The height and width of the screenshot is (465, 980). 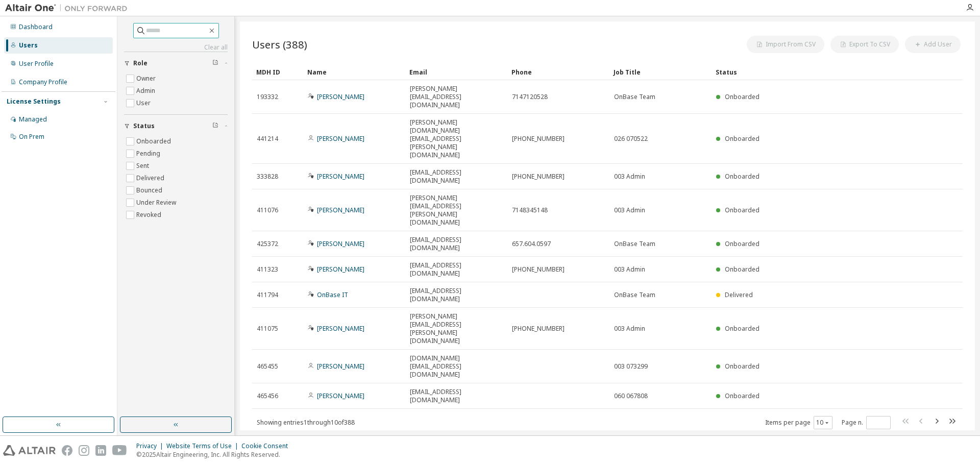 What do you see at coordinates (354, 72) in the screenshot?
I see `div: Name` at bounding box center [354, 72].